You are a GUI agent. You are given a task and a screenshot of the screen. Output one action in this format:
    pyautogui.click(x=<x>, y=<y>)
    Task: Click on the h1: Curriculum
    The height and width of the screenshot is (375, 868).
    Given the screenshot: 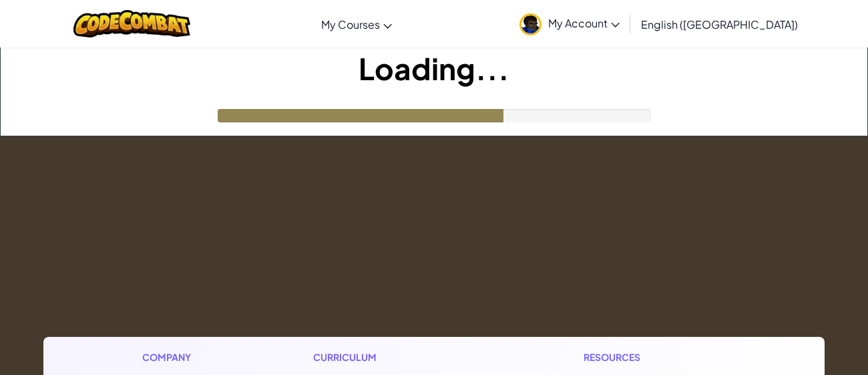 What is the action you would take?
    pyautogui.click(x=394, y=357)
    